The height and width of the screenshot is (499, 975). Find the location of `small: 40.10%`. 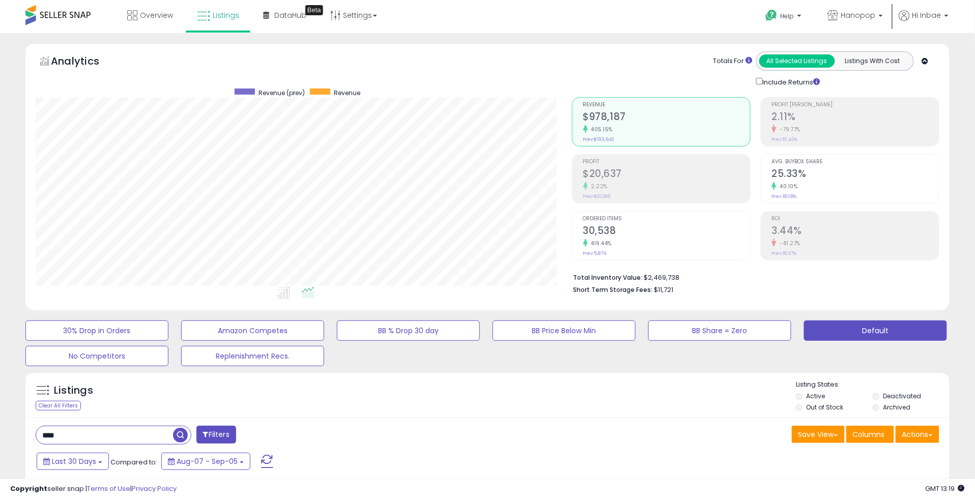

small: 40.10% is located at coordinates (787, 186).